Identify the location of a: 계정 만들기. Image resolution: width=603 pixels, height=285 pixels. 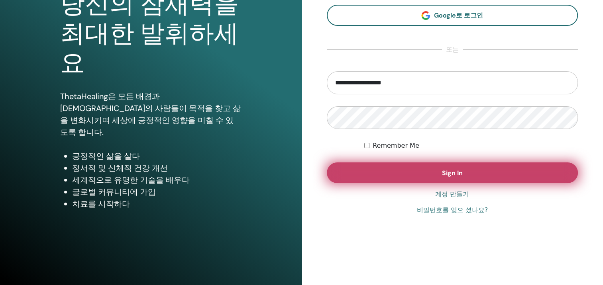
(452, 195).